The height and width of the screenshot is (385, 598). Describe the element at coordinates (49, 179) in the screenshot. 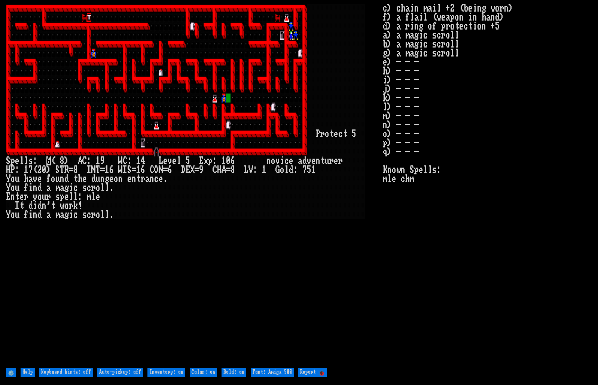

I see `div: f` at that location.